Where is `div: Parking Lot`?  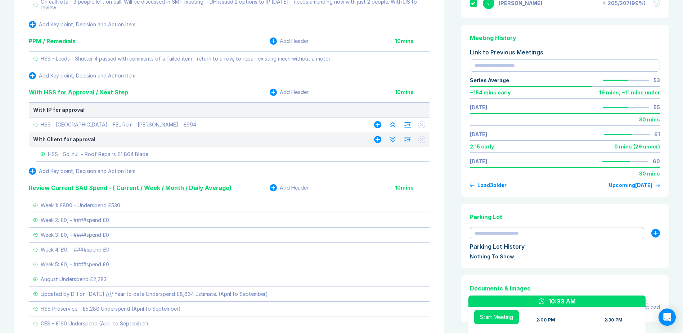 div: Parking Lot is located at coordinates (565, 217).